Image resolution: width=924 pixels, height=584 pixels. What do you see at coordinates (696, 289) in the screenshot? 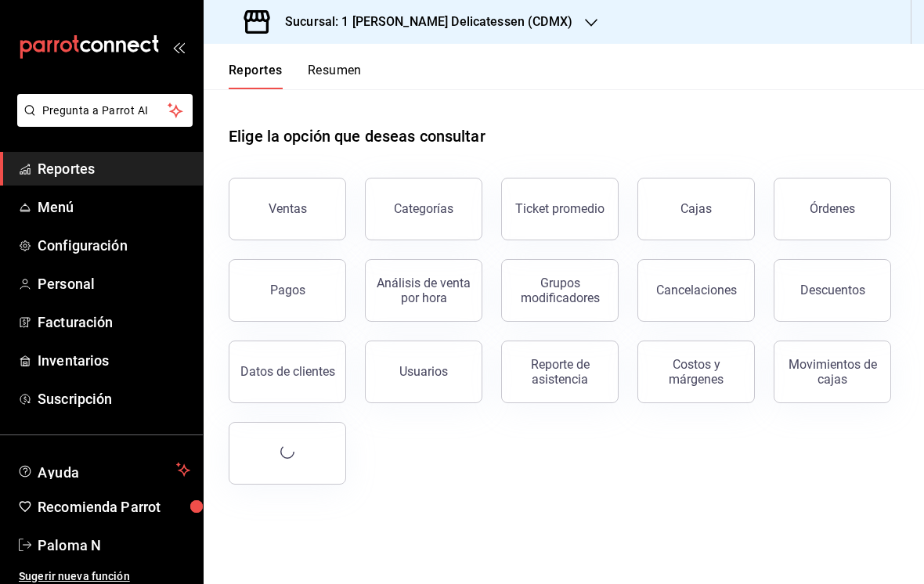
I see `div: Cancelaciones` at bounding box center [696, 289].